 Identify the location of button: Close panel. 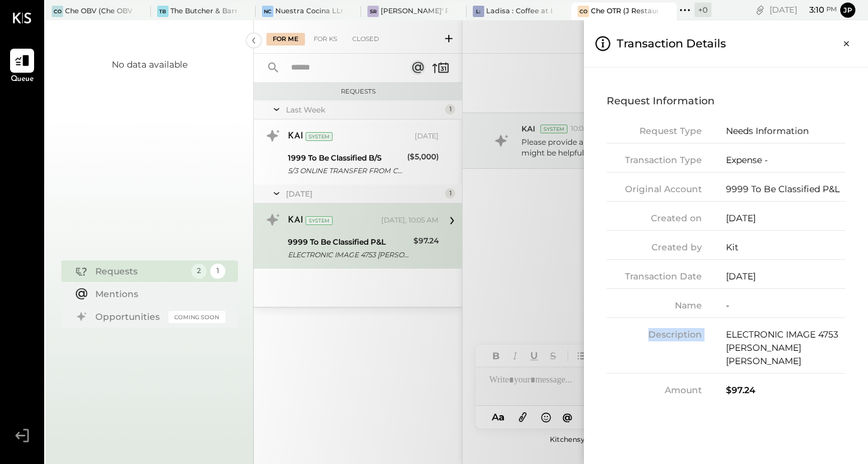
(846, 44).